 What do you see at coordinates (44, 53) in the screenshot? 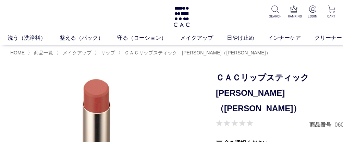
I see `span: 商品一覧` at bounding box center [44, 53].